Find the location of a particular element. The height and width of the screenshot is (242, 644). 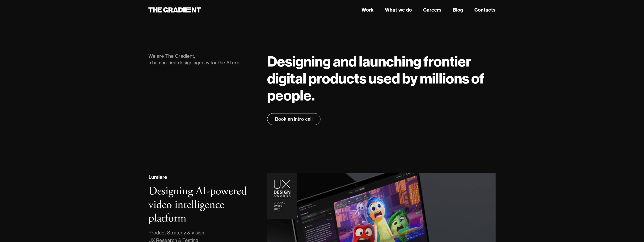

a: Contacts is located at coordinates (485, 10).